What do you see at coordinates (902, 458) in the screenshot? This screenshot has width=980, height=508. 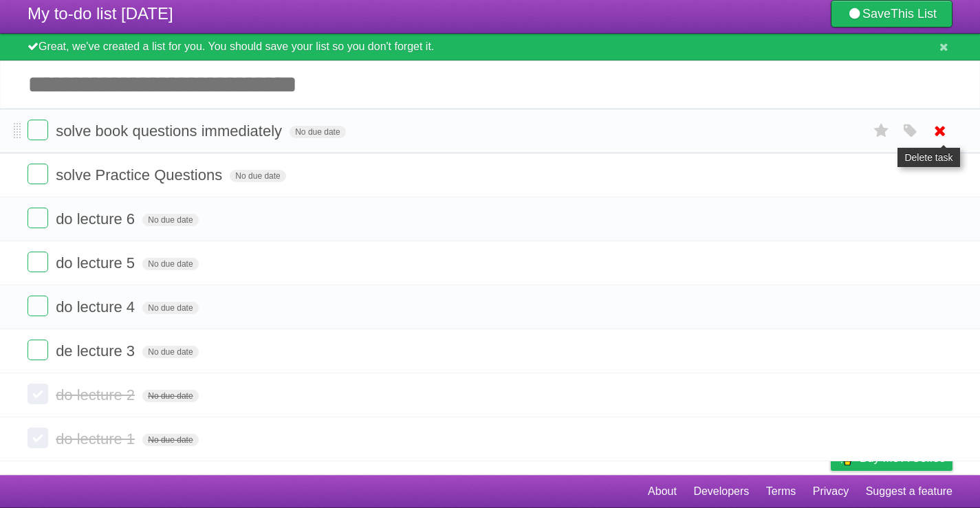 I see `span: Buy me a coffee` at bounding box center [902, 458].